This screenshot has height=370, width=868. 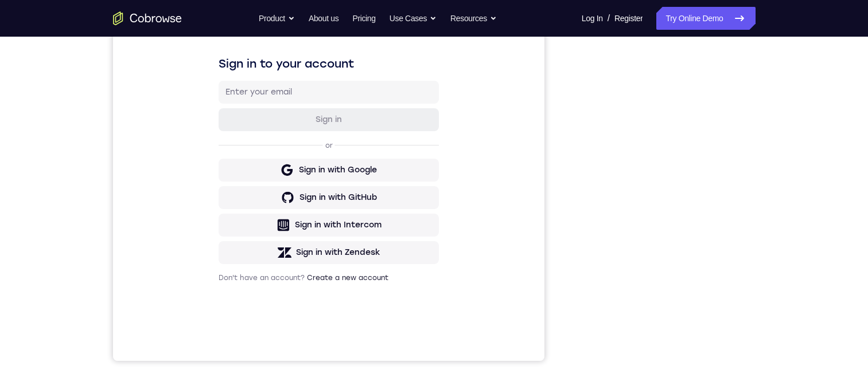 I want to click on div: Sign in with Intercom, so click(x=225, y=248).